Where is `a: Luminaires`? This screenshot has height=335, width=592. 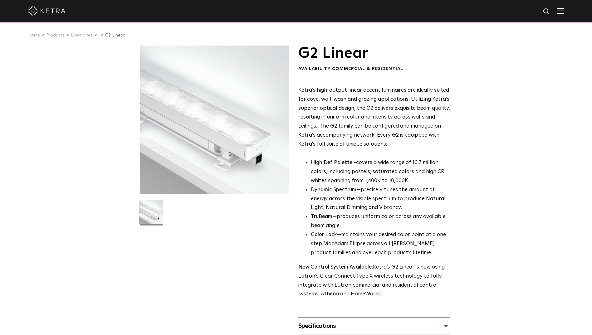
a: Luminaires is located at coordinates (82, 35).